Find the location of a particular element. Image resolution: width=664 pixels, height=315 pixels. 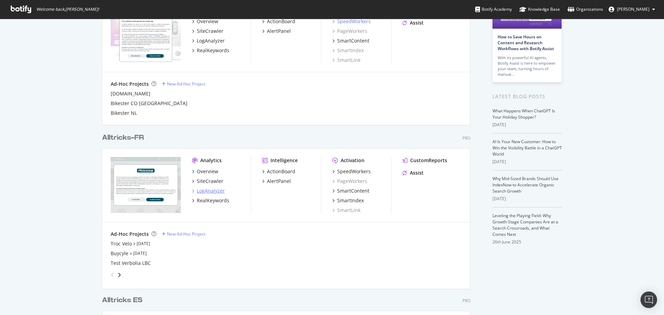

div: Alltricks-FR is located at coordinates (123, 138).